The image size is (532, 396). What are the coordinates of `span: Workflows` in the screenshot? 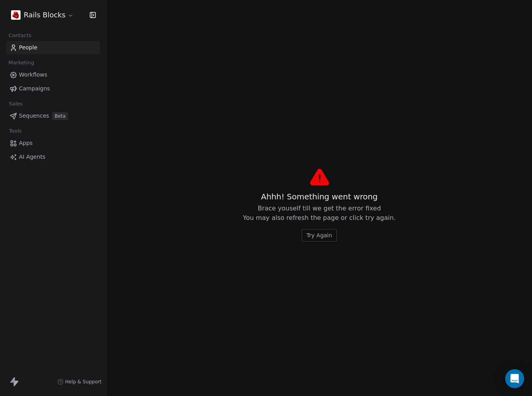 It's located at (33, 75).